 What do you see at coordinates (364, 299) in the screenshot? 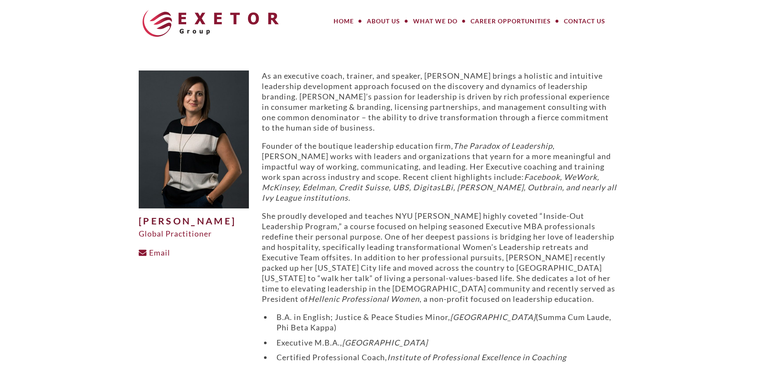
I see `em: Hellenic Professional Women` at bounding box center [364, 299].